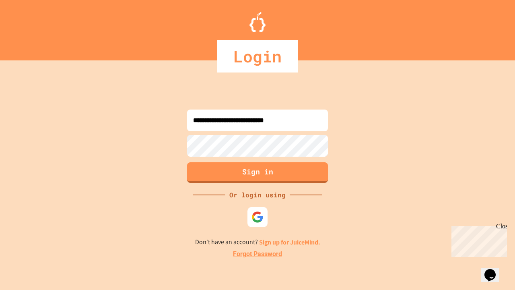  What do you see at coordinates (257, 22) in the screenshot?
I see `img: Logo.svg` at bounding box center [257, 22].